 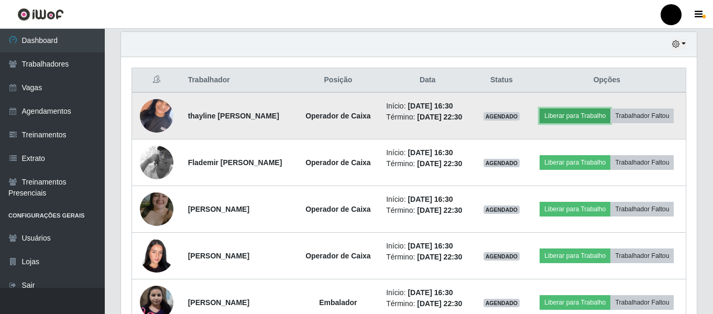 I want to click on img: 1742385063633.jpeg, so click(x=157, y=115).